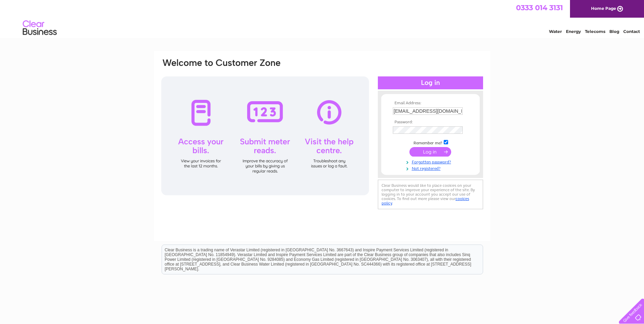 The height and width of the screenshot is (324, 644). Describe the element at coordinates (556, 32) in the screenshot. I see `a: Water` at that location.